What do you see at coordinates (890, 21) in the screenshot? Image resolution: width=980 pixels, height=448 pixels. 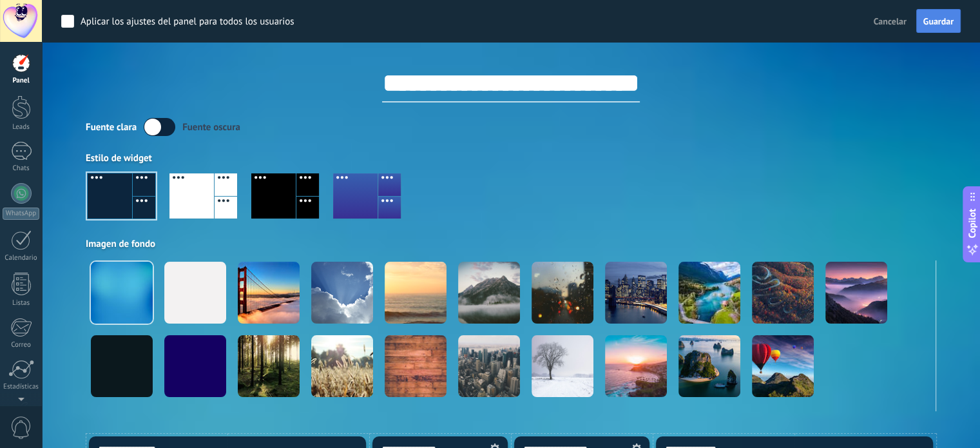 I see `span: Cancelar` at bounding box center [890, 21].